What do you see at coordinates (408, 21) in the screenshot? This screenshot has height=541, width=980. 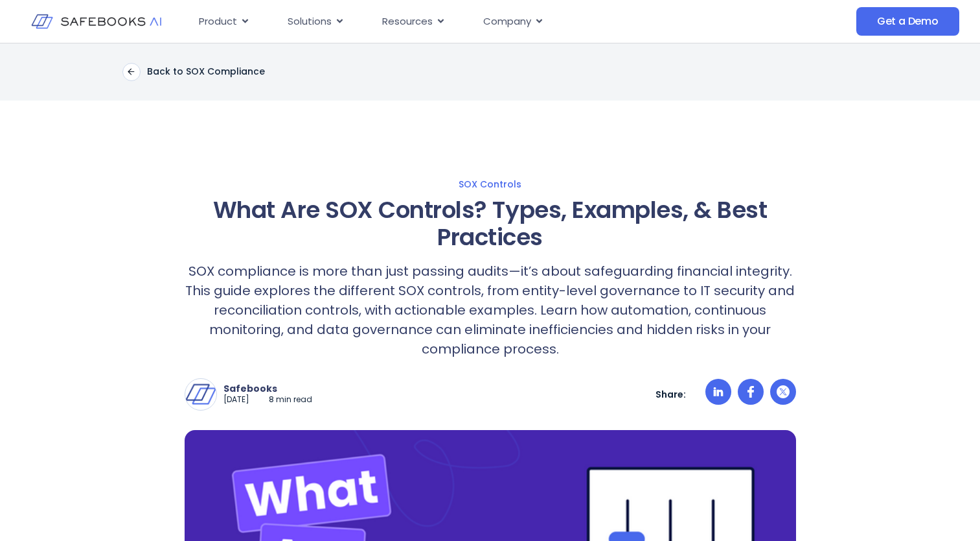 I see `span: Resources` at bounding box center [408, 21].